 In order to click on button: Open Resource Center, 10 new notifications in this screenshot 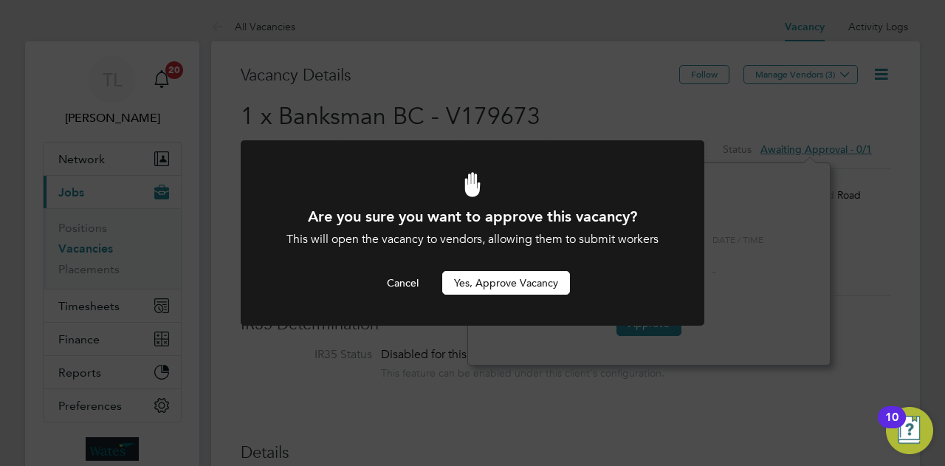, I will do `click(910, 430)`.